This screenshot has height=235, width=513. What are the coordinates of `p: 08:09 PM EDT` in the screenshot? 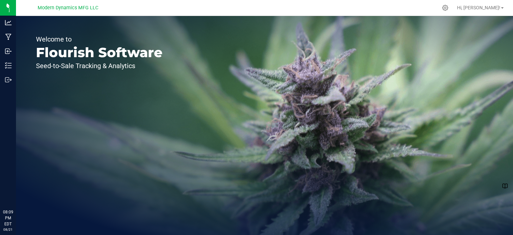 It's located at (8, 218).